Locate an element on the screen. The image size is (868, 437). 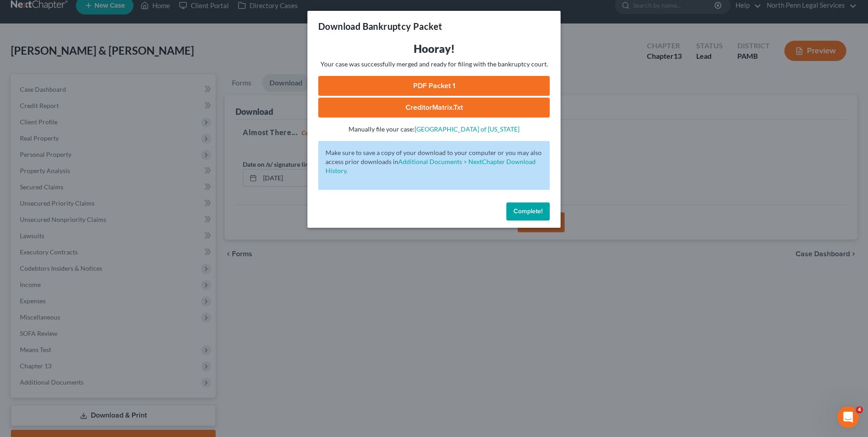
h3: Hooray! is located at coordinates (434, 49).